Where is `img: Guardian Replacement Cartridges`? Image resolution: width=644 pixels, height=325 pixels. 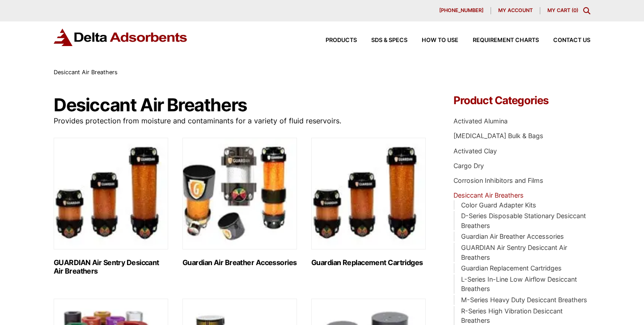
img: Guardian Replacement Cartridges is located at coordinates (369, 194).